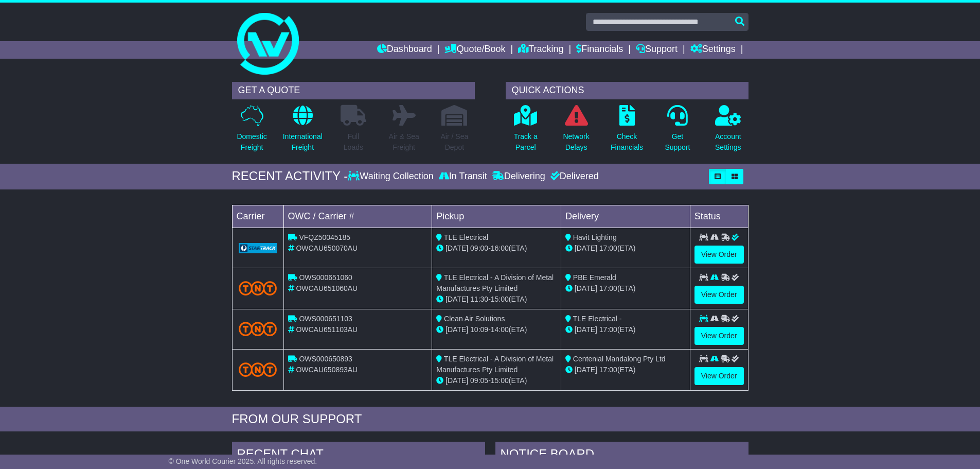 The image size is (980, 469). What do you see at coordinates (626, 132) in the screenshot?
I see `a: CheckFinancials` at bounding box center [626, 132].